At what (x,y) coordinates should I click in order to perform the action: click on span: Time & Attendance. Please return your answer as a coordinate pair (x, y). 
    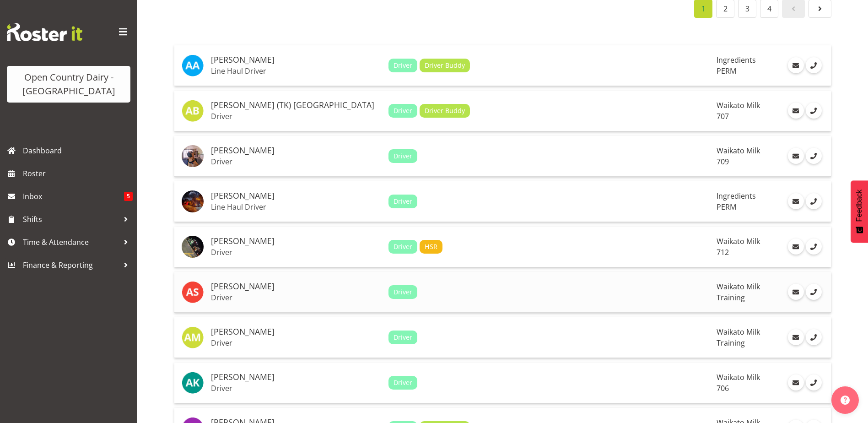
    Looking at the image, I should click on (71, 242).